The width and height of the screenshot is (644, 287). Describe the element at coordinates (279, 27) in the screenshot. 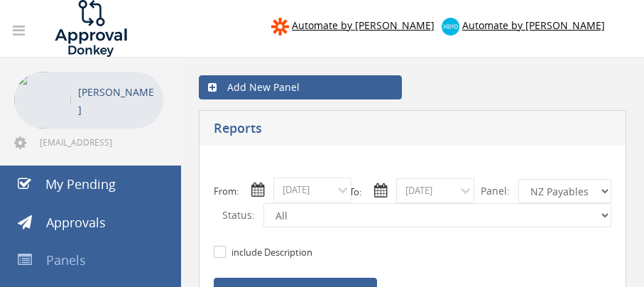

I see `img: zapier-logomark.png` at that location.